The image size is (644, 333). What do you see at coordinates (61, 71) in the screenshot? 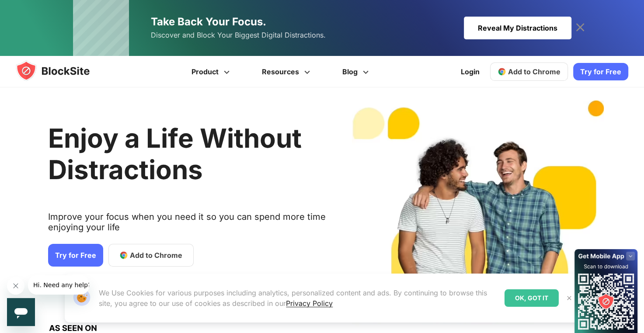
I see `img: blocksite-icon.5d769676.svg` at bounding box center [61, 71].